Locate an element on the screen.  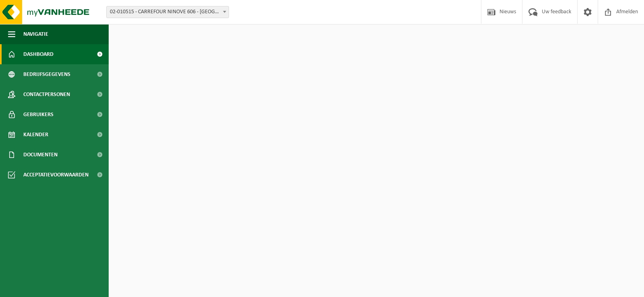
span: Kalender is located at coordinates (36, 135).